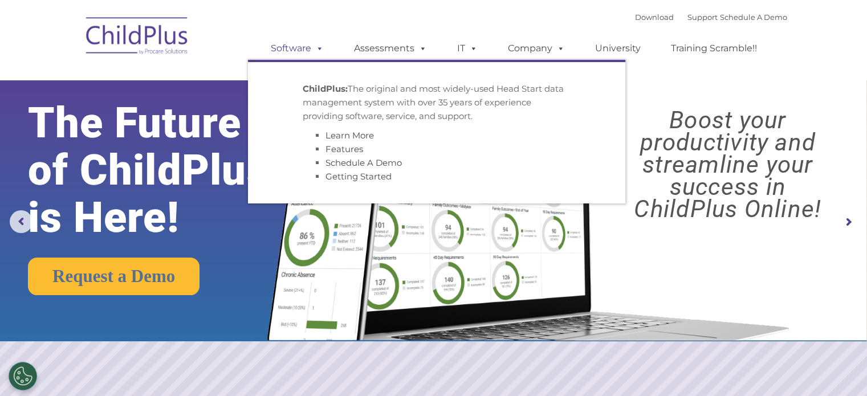 The width and height of the screenshot is (867, 396). What do you see at coordinates (618, 48) in the screenshot?
I see `a: University` at bounding box center [618, 48].